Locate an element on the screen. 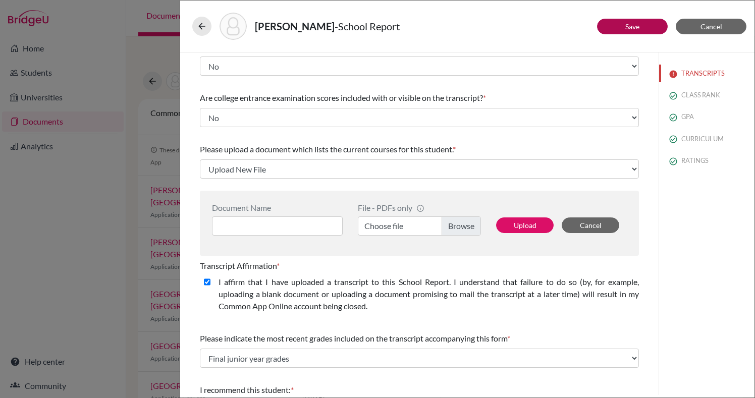 Image resolution: width=755 pixels, height=398 pixels. span: Please indicate the most recent grades included on the transcript accompanying this form is located at coordinates (353, 338).